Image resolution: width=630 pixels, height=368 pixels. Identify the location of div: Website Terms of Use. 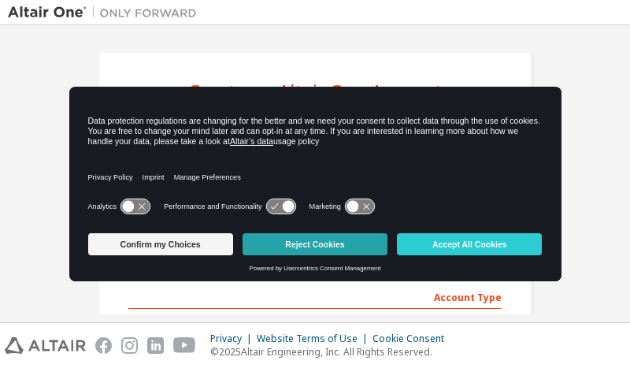
(314, 339).